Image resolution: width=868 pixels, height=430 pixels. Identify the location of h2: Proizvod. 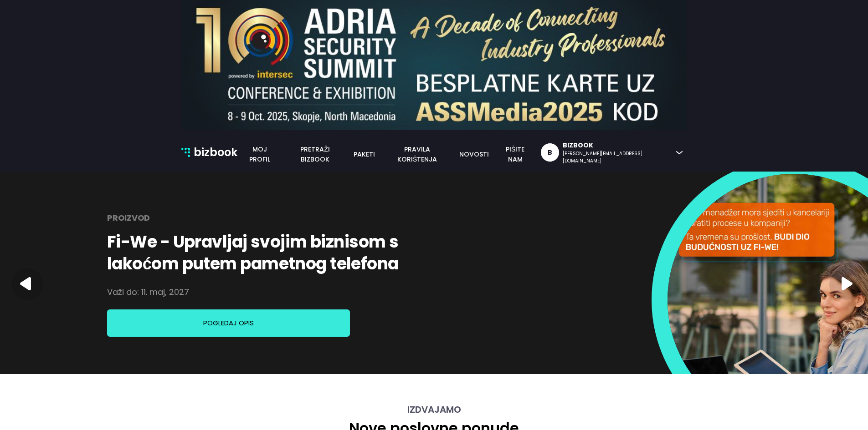
(128, 218).